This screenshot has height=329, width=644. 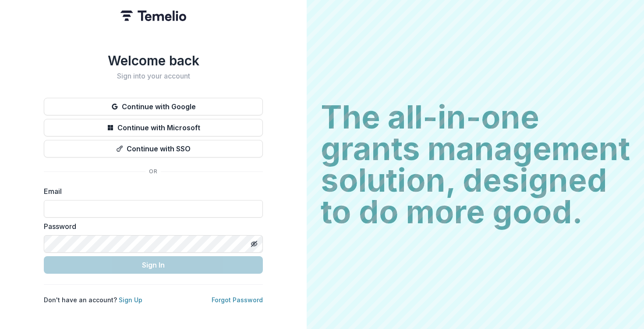 I want to click on button: Toggle password visibility, so click(x=254, y=244).